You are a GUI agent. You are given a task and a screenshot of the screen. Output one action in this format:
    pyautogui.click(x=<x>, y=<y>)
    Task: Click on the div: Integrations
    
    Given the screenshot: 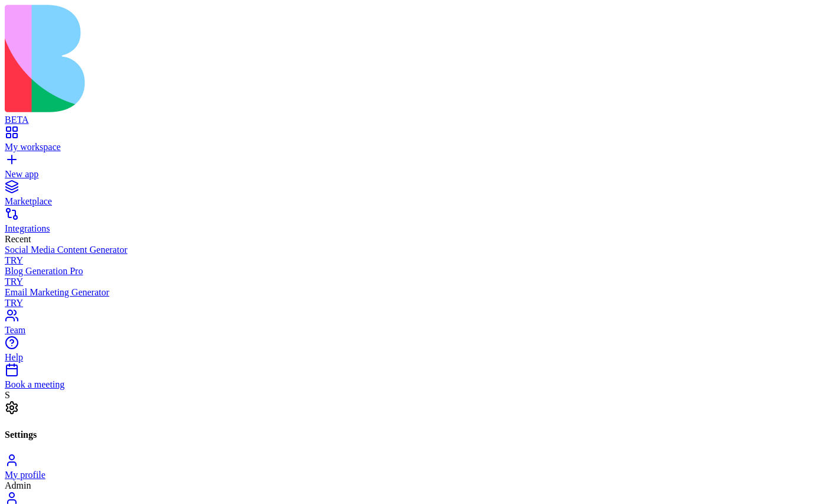 What is the action you would take?
    pyautogui.click(x=414, y=228)
    